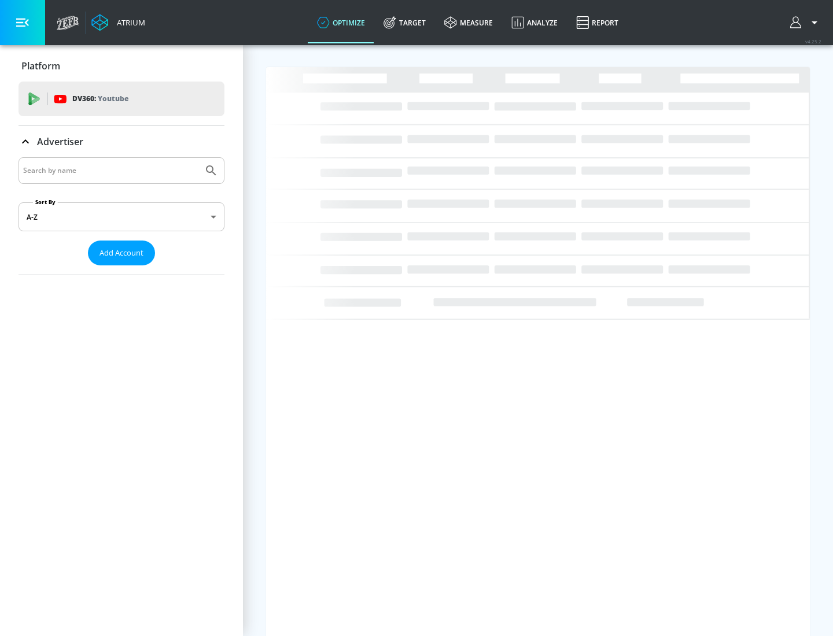 The width and height of the screenshot is (833, 636). Describe the element at coordinates (121, 270) in the screenshot. I see `nav: list of Advertiser` at that location.